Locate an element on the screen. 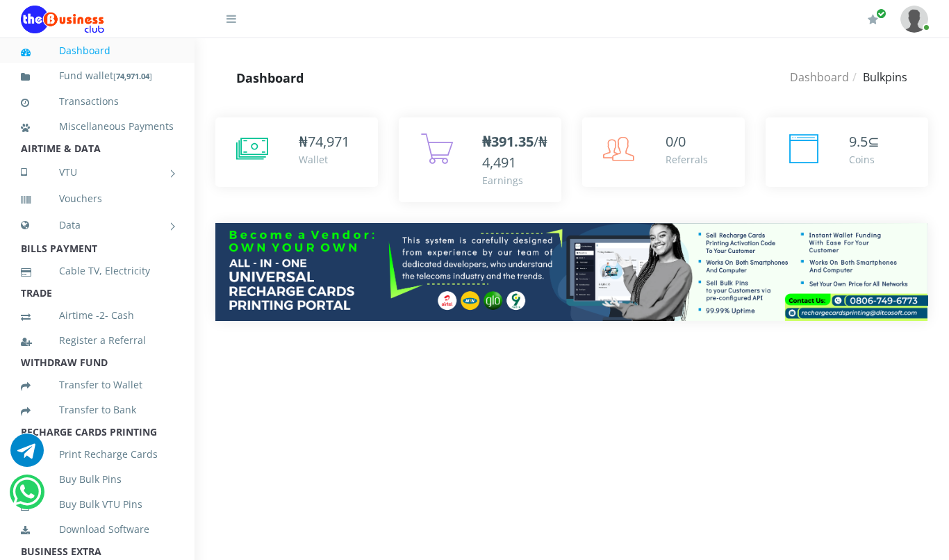 The image size is (949, 560). a: ₦391.35/₦4,491 Earnings is located at coordinates (480, 160).